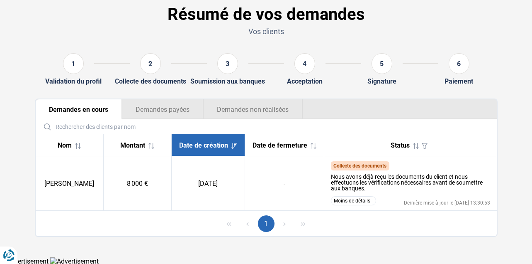  I want to click on div: Acceptation, so click(305, 81).